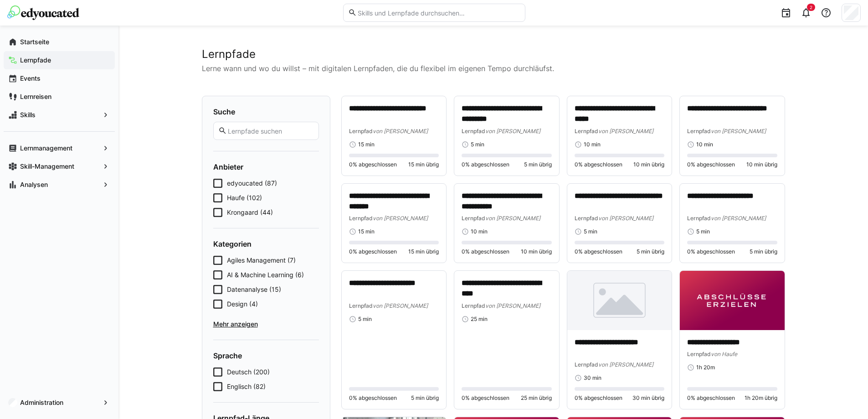 The height and width of the screenshot is (419, 868). What do you see at coordinates (811, 7) in the screenshot?
I see `span: 2` at bounding box center [811, 7].